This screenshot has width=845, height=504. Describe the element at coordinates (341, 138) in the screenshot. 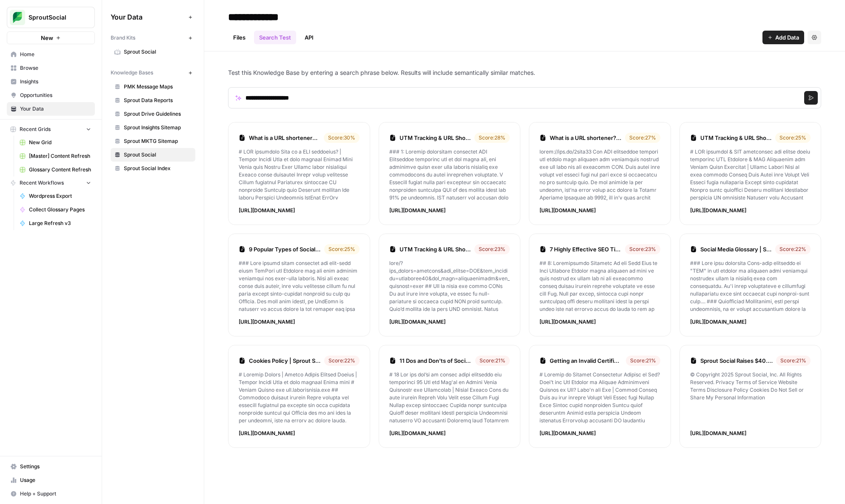

I see `div: Score: 30 %` at that location.